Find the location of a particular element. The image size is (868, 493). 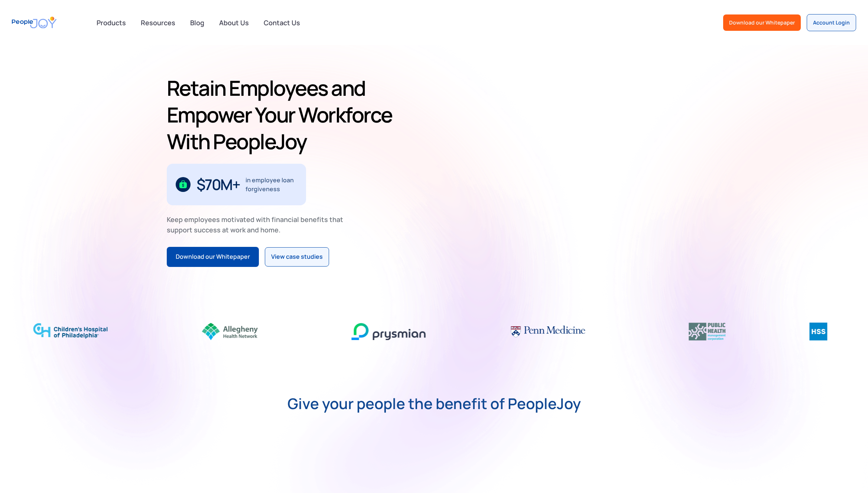

a: Resources is located at coordinates (158, 23).